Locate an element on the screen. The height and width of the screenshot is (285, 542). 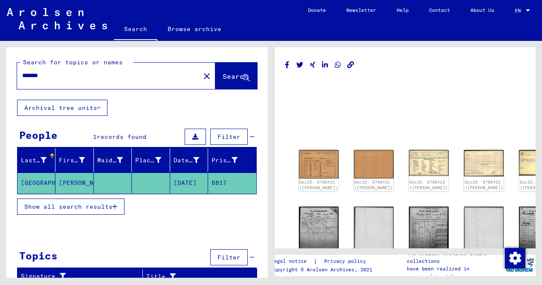
button: Share on Xing is located at coordinates (313, 65).